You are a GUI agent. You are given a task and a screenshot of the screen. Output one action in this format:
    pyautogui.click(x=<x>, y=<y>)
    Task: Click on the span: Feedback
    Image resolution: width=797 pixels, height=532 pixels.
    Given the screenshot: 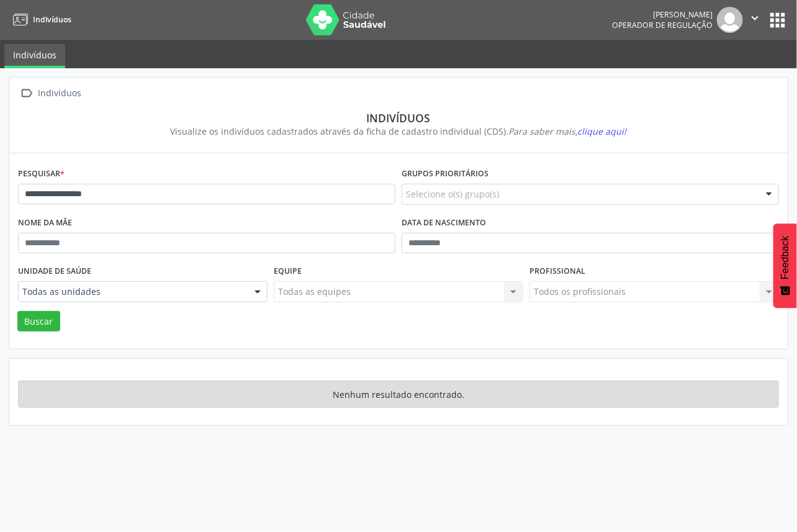 What is the action you would take?
    pyautogui.click(x=785, y=257)
    